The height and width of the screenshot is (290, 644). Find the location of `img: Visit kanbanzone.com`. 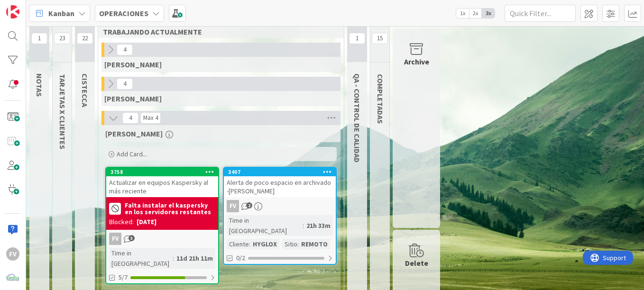

img: Visit kanbanzone.com is located at coordinates (13, 12).